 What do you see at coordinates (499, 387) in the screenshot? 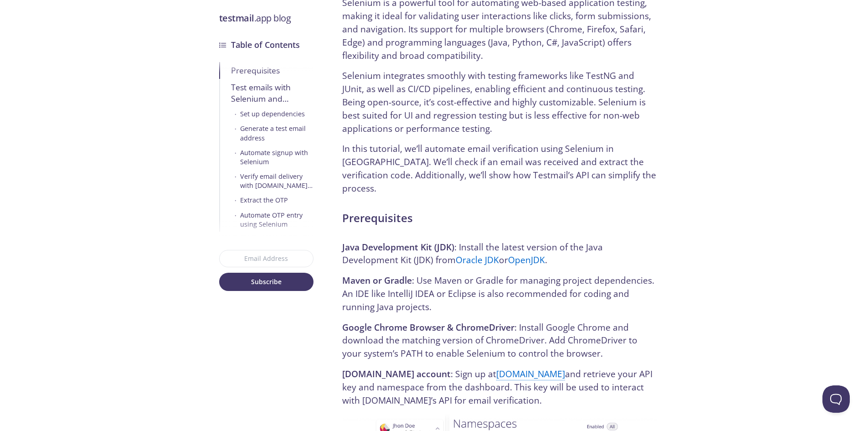
I see `p: : Sign up at and retrieve your API key and namespace from the dashboard. This key will be used to...` at bounding box center [499, 387].